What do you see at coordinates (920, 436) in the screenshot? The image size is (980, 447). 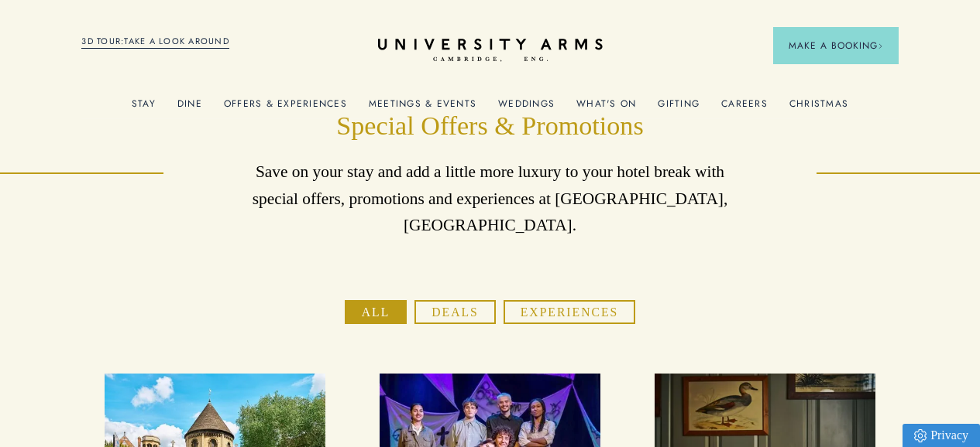 I see `img: Privacy` at bounding box center [920, 436].